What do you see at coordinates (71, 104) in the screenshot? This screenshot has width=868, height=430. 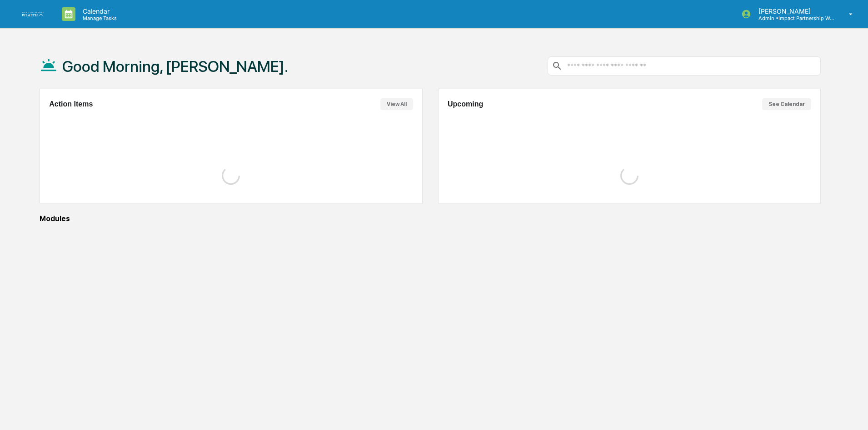 I see `h2: Action Items` at bounding box center [71, 104].